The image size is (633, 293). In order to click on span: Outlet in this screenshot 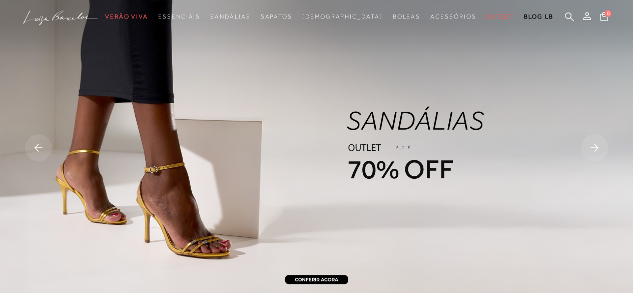, I will do `click(500, 17)`.